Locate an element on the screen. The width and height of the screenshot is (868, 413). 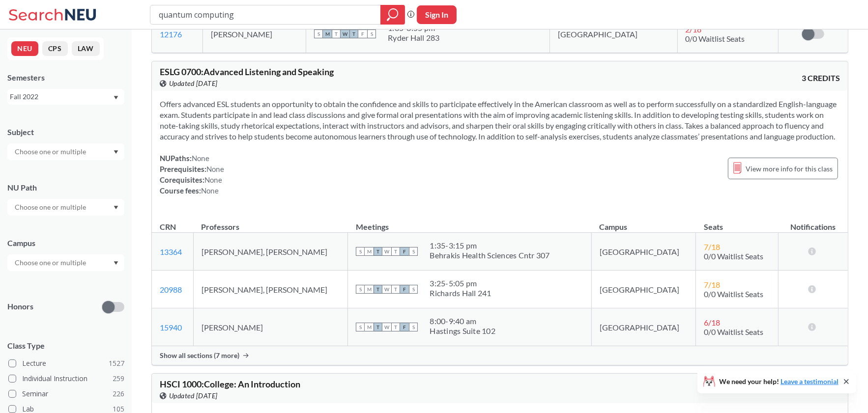
div: Semesters is located at coordinates (66, 78).